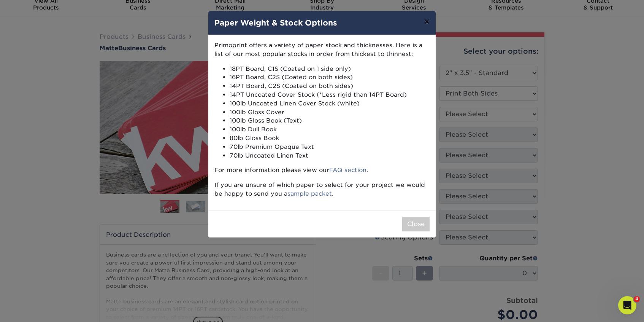 Image resolution: width=644 pixels, height=322 pixels. Describe the element at coordinates (348, 170) in the screenshot. I see `a: FAQ section` at that location.